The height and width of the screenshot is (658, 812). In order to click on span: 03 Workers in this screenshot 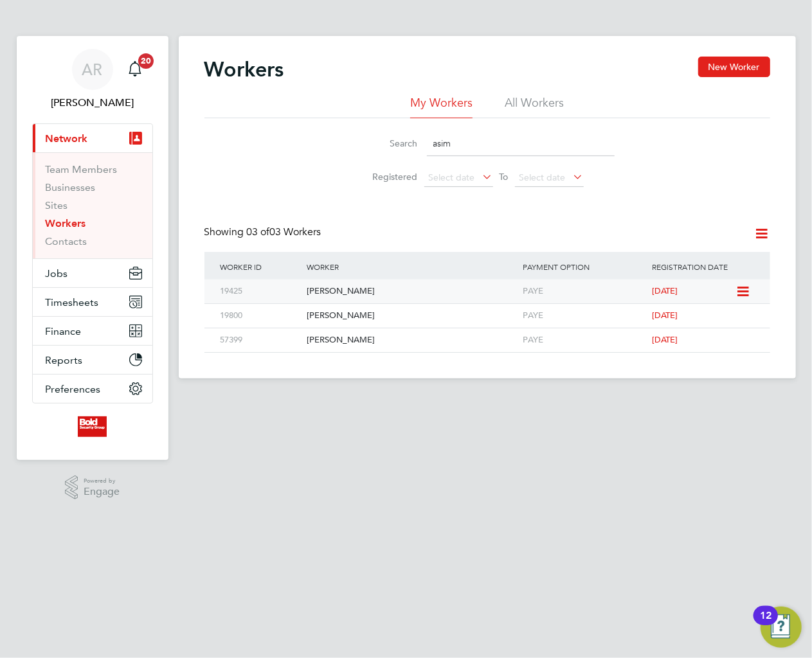, I will do `click(284, 232)`.